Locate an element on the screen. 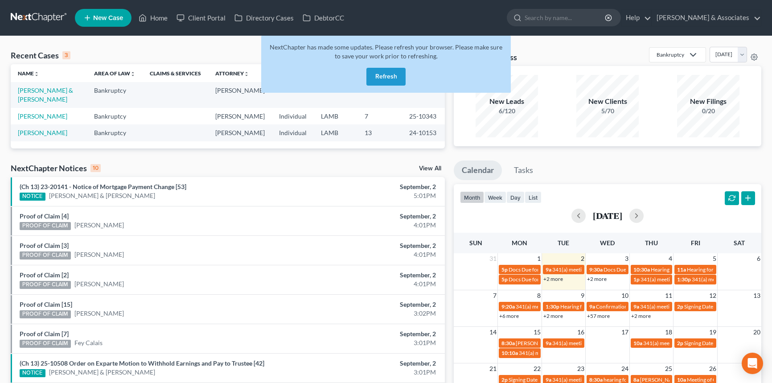 Image resolution: width=772 pixels, height=383 pixels. span: 4 is located at coordinates (670, 259).